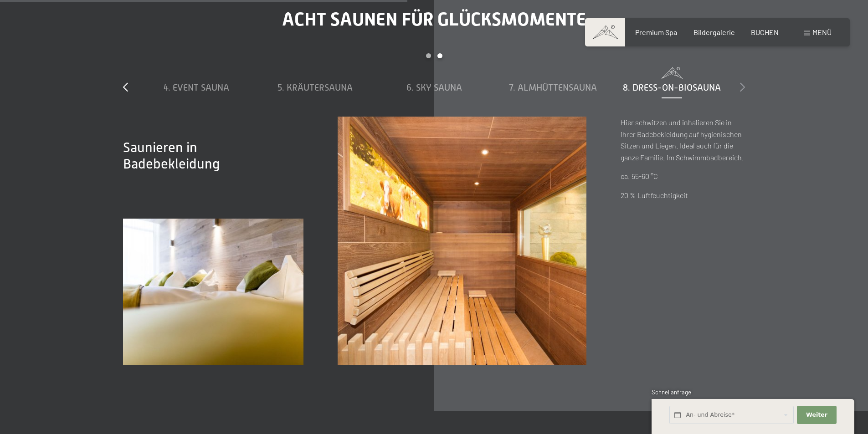 Image resolution: width=868 pixels, height=434 pixels. What do you see at coordinates (683, 176) in the screenshot?
I see `p: ca. 55-60 °C` at bounding box center [683, 176].